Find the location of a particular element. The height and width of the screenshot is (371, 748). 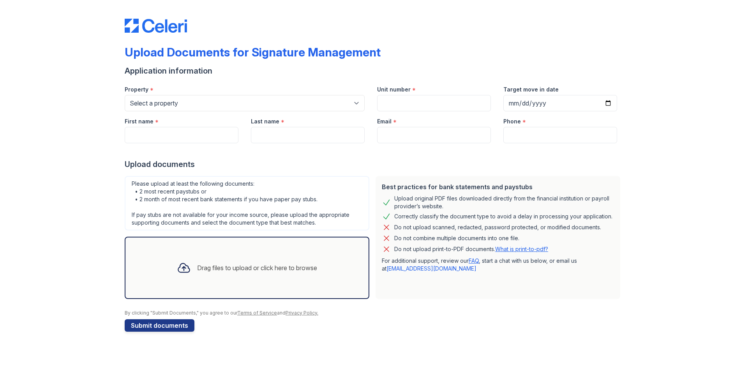

div: Correctly classify the document type to avoid a delay in processing your application. is located at coordinates (503, 217).